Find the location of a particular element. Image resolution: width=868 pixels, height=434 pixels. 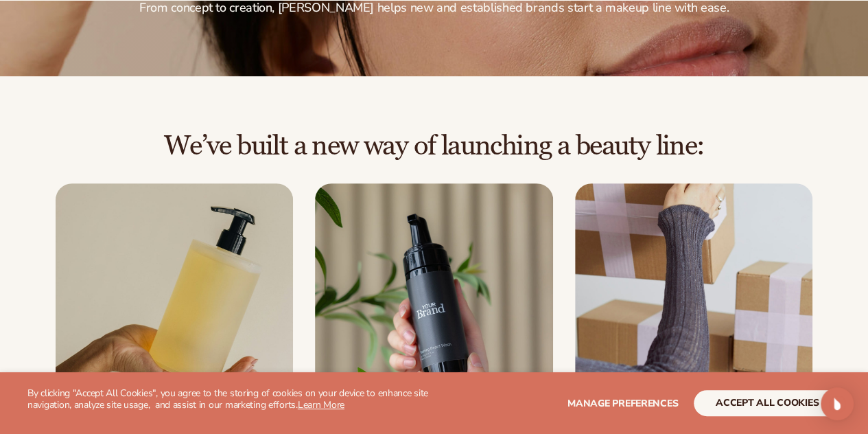

button: accept all cookies is located at coordinates (767, 404).